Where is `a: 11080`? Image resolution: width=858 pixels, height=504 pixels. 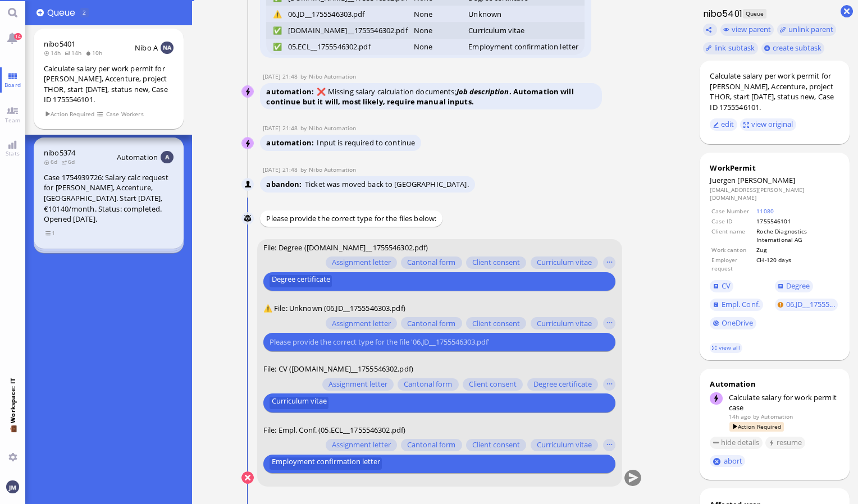 a: 11080 is located at coordinates (764, 211).